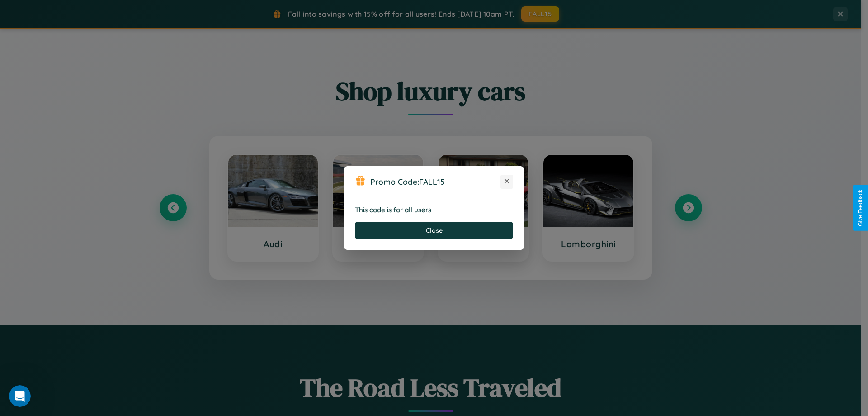 This screenshot has width=868, height=416. Describe the element at coordinates (434, 231) in the screenshot. I see `button: Close` at that location.